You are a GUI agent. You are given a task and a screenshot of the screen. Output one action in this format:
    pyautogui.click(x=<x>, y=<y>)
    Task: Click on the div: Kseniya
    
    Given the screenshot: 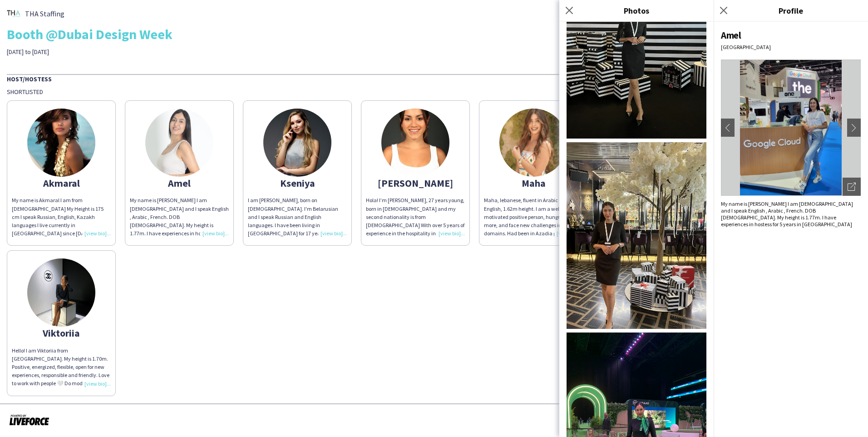 What is the action you would take?
    pyautogui.click(x=297, y=183)
    